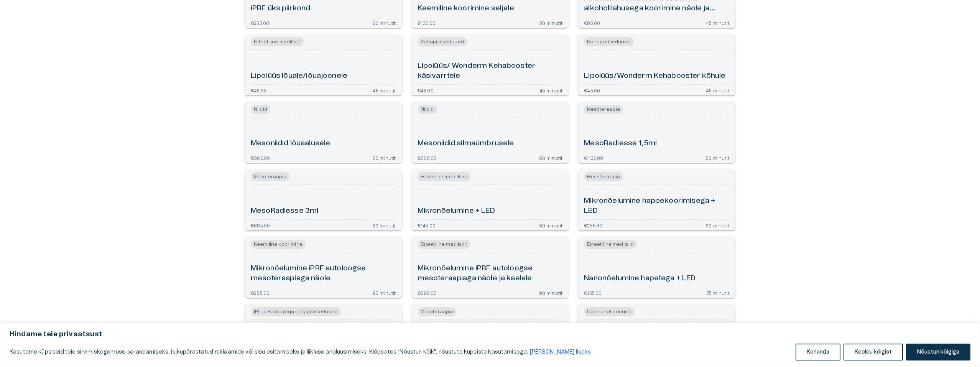  Describe the element at coordinates (490, 334) in the screenshot. I see `p: Hindame teie privaatsust` at that location.